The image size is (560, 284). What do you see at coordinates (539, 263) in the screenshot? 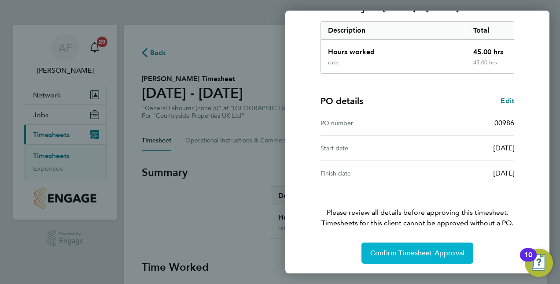
I see `button: Open Resource Center, 10 new notifications` at bounding box center [539, 263].